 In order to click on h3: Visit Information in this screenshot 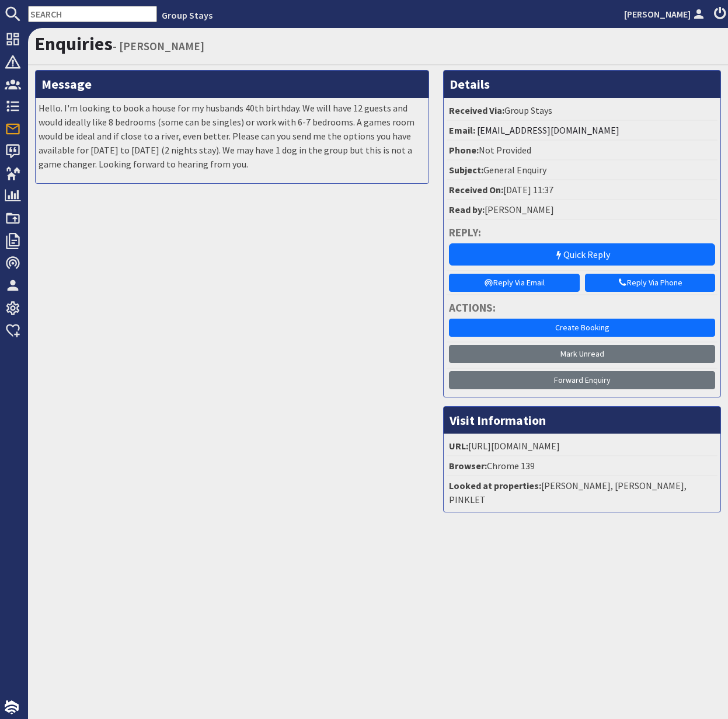, I will do `click(582, 420)`.